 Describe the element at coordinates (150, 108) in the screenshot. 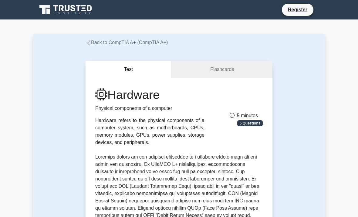

I see `p: Physical components of a computer` at that location.